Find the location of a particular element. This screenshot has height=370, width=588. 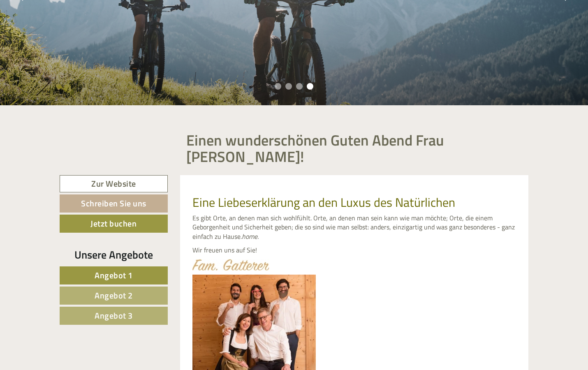

em: home. is located at coordinates (250, 236).